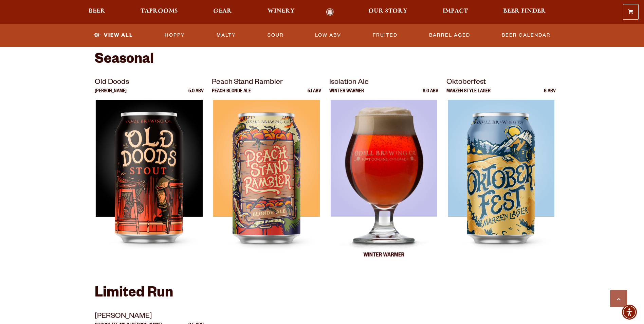 This screenshot has height=324, width=644. I want to click on a: Odell Home, so click(330, 12).